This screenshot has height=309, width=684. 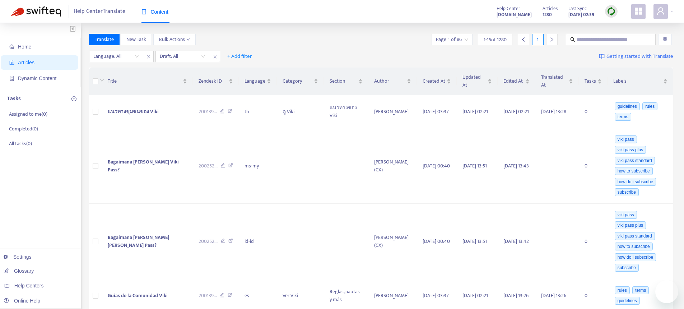 What do you see at coordinates (602, 56) in the screenshot?
I see `img: image-link` at bounding box center [602, 56].